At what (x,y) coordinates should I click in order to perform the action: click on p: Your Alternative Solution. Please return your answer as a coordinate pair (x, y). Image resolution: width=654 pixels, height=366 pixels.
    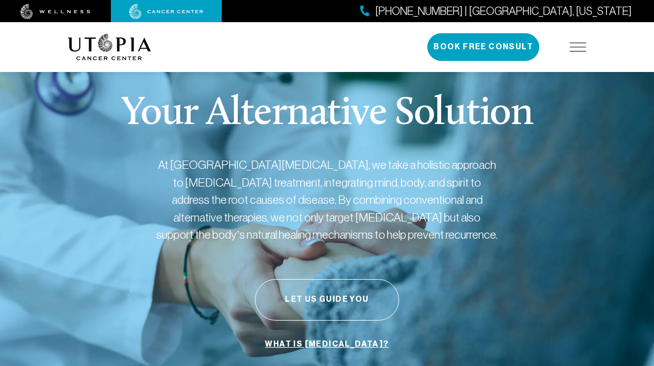
    Looking at the image, I should click on (326, 114).